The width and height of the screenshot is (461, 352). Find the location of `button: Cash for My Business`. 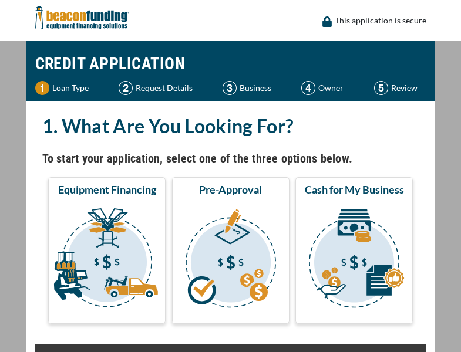

button: Cash for My Business is located at coordinates (354, 251).